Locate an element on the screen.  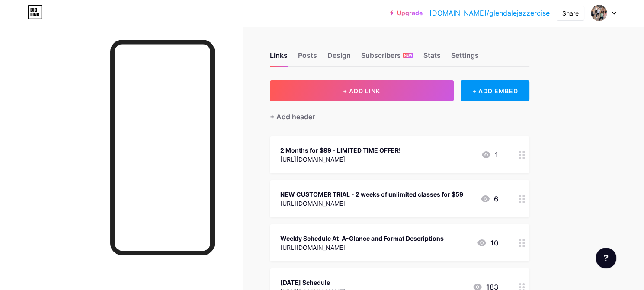
div: 10 is located at coordinates (488, 243).